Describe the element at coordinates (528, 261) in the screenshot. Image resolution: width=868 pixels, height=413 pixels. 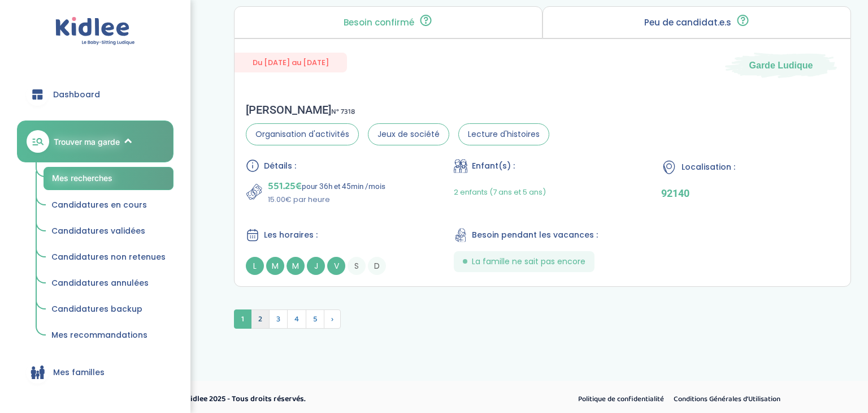
I see `span: La famille ne sait pas encore` at that location.